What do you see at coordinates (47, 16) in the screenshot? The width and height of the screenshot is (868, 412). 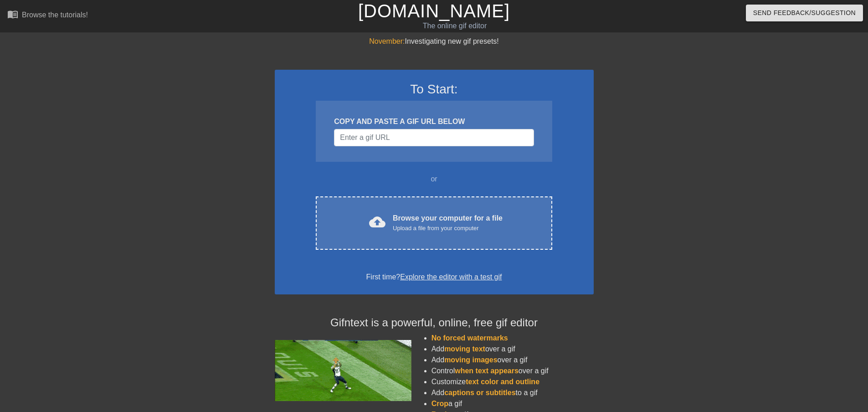 I see `a: Browse the tutorials!` at bounding box center [47, 16].